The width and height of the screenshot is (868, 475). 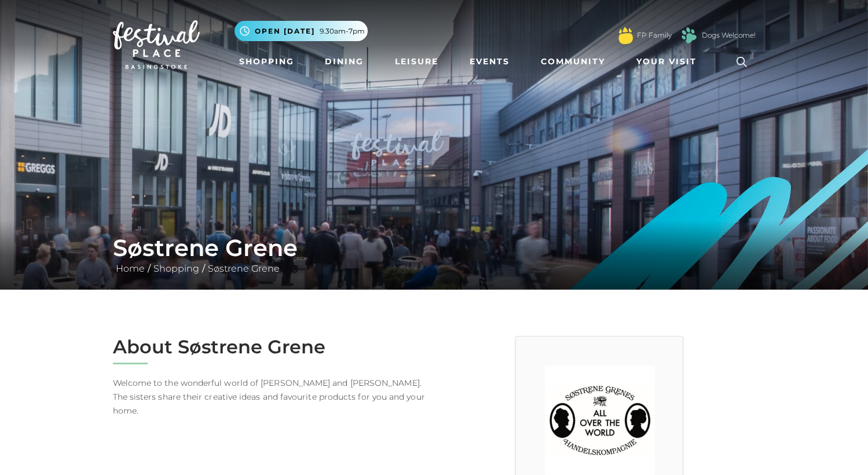 I want to click on img: Festival Place Logo, so click(x=156, y=45).